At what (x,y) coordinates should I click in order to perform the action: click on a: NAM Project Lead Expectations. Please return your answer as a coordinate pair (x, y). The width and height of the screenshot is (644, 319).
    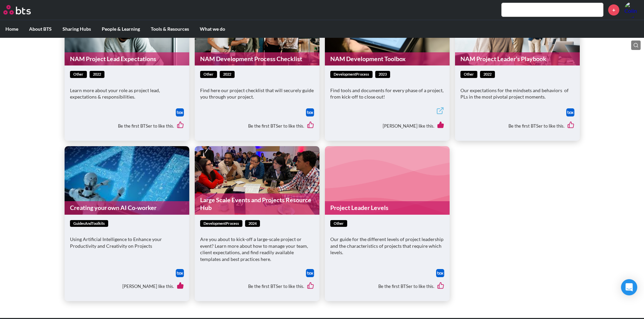
    Looking at the image, I should click on (127, 59).